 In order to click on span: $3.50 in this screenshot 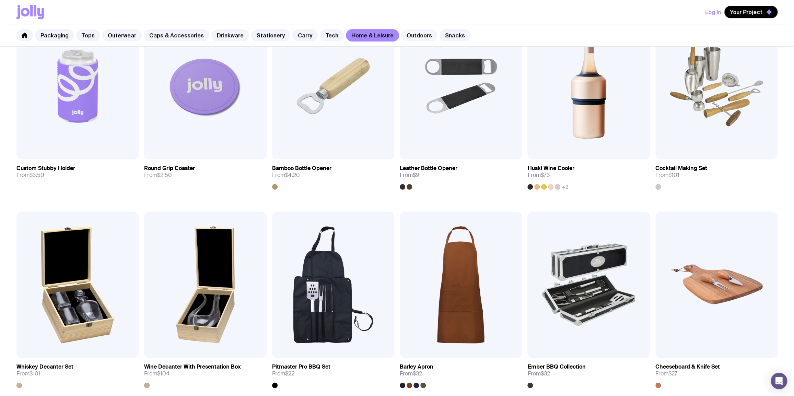, I will do `click(37, 175)`.